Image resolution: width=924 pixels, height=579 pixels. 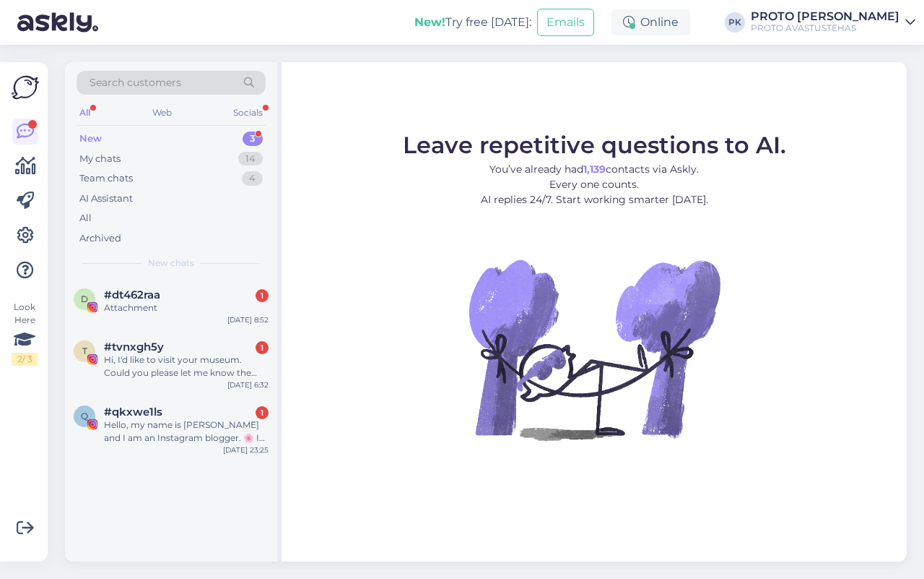 What do you see at coordinates (248, 113) in the screenshot?
I see `div: Socials` at bounding box center [248, 113].